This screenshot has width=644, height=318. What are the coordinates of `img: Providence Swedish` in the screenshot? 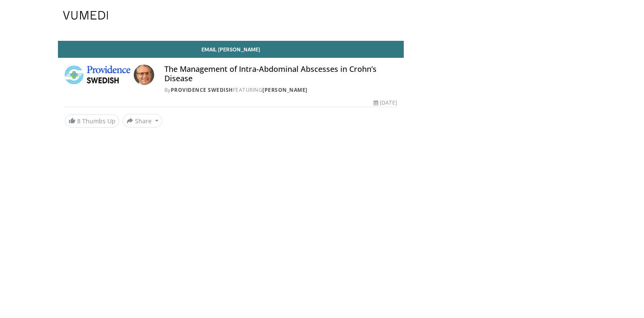 It's located at (97, 75).